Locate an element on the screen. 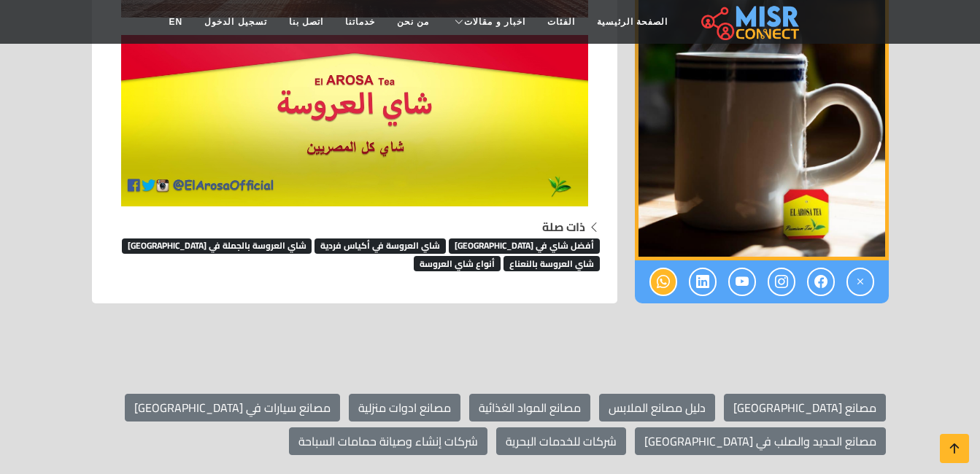 The width and height of the screenshot is (980, 474). a: من نحن is located at coordinates (413, 22).